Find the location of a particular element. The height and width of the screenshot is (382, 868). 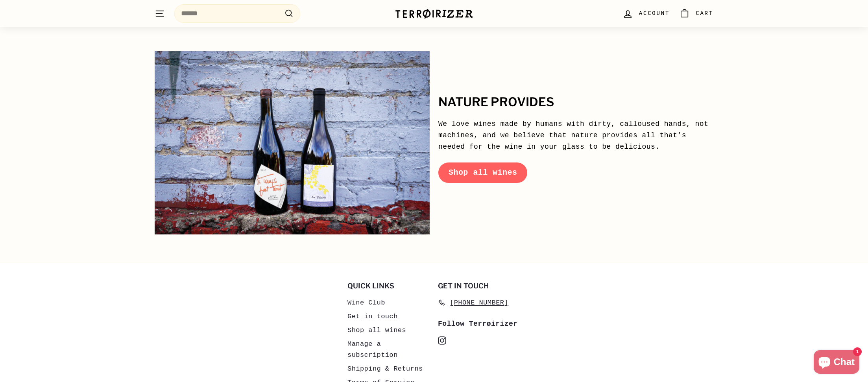

span: Cart is located at coordinates (704, 13).